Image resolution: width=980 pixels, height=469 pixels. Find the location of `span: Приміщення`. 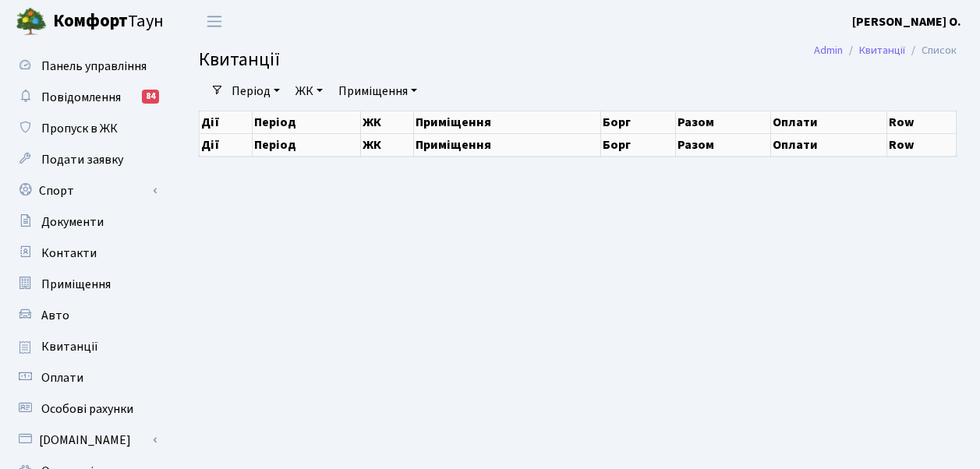

span: Приміщення is located at coordinates (75, 285).